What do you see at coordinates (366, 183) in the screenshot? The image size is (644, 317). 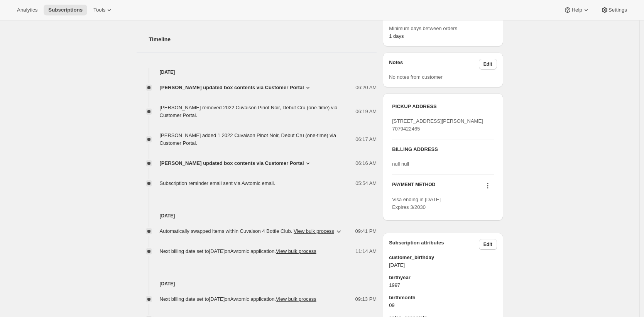 I see `span: 05:54 AM` at bounding box center [366, 183].